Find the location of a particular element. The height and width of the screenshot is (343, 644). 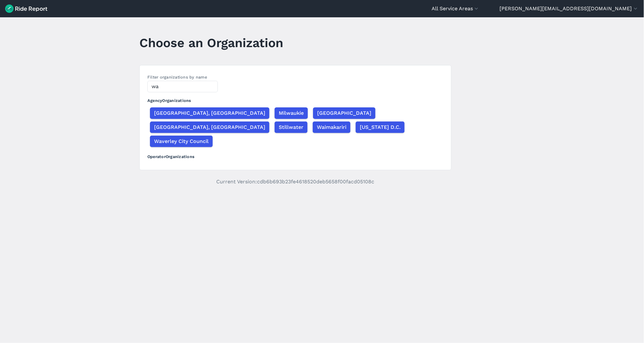

input: Filter by name is located at coordinates (183, 86).